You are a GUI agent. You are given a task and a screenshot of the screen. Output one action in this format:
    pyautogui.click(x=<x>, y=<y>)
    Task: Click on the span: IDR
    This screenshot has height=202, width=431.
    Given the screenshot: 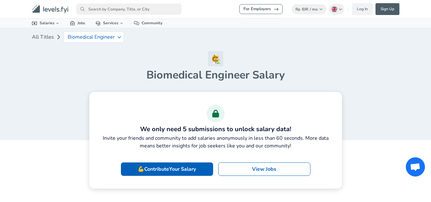 What is the action you would take?
    pyautogui.click(x=305, y=9)
    